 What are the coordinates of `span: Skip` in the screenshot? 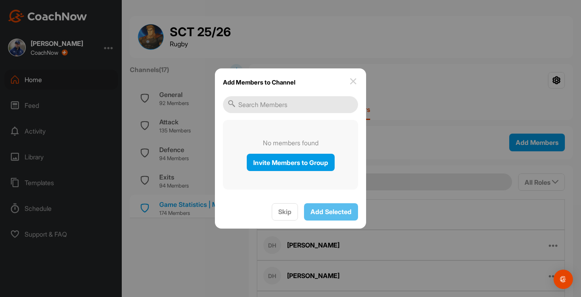 It's located at (284, 212).